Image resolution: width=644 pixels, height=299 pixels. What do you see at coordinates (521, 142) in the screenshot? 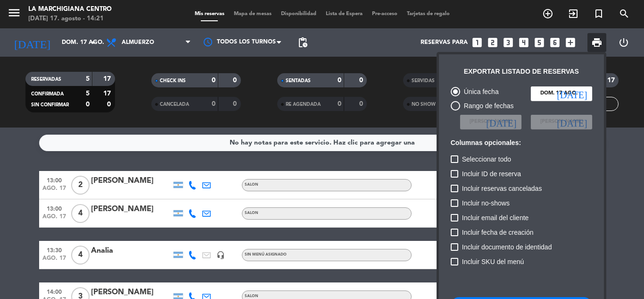
I see `h6: Columnas opcionales:` at bounding box center [521, 142].